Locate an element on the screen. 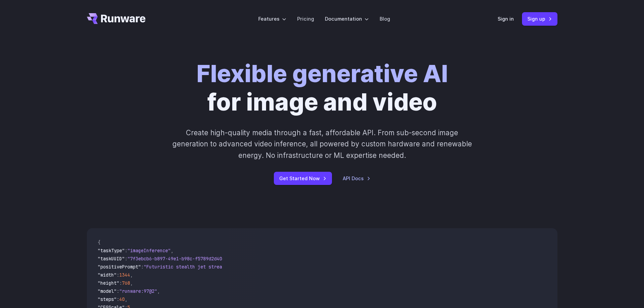 The width and height of the screenshot is (644, 308). a: Sign up is located at coordinates (540, 19).